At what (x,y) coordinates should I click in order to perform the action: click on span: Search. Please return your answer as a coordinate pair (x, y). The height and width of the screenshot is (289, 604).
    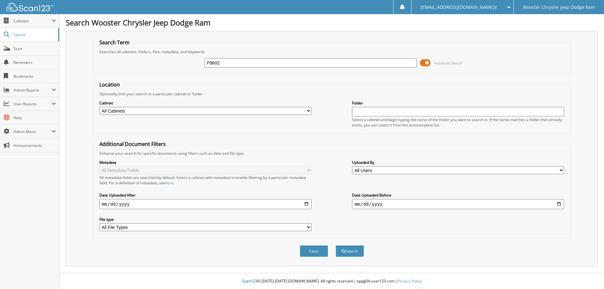
    Looking at the image, I should click on (34, 35).